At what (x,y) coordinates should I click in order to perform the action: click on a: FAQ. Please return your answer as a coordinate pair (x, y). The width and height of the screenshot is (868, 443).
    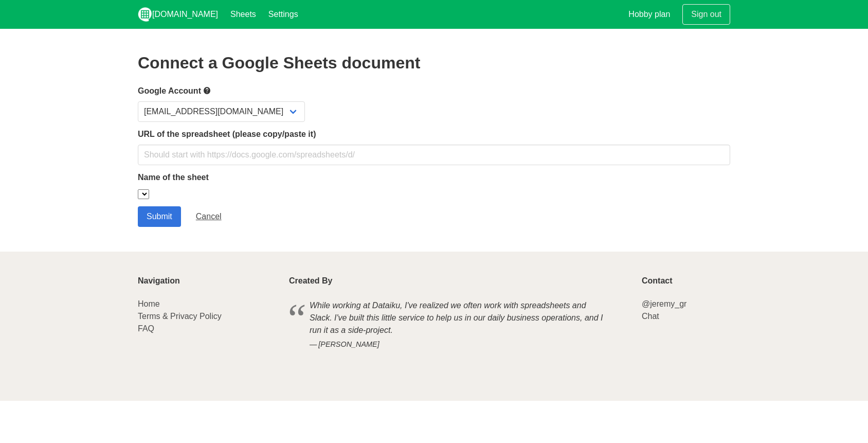
    Looking at the image, I should click on (146, 328).